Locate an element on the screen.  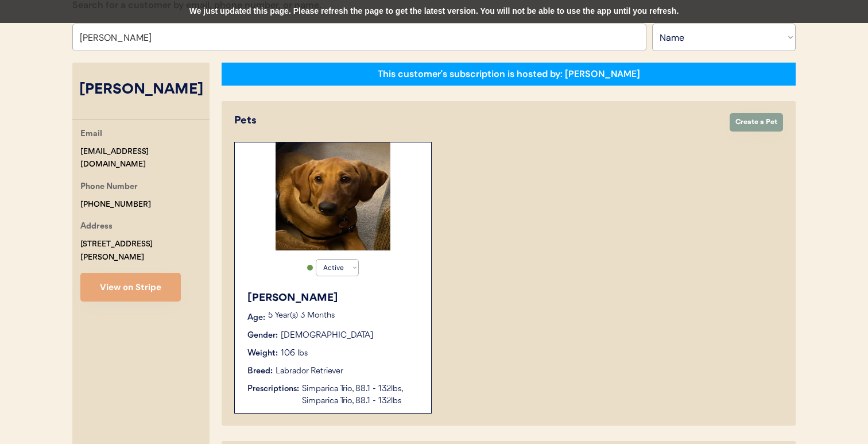
div: Address is located at coordinates (96, 227).